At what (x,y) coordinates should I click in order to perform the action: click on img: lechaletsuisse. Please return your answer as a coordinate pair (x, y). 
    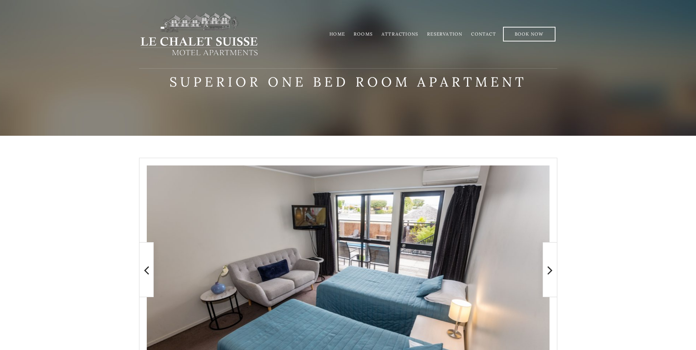
    Looking at the image, I should click on (199, 34).